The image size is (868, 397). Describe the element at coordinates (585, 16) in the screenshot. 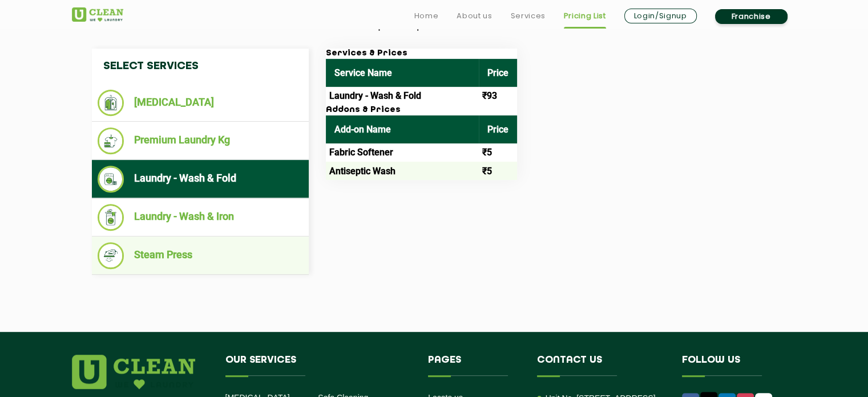

I see `a: Pricing List` at that location.